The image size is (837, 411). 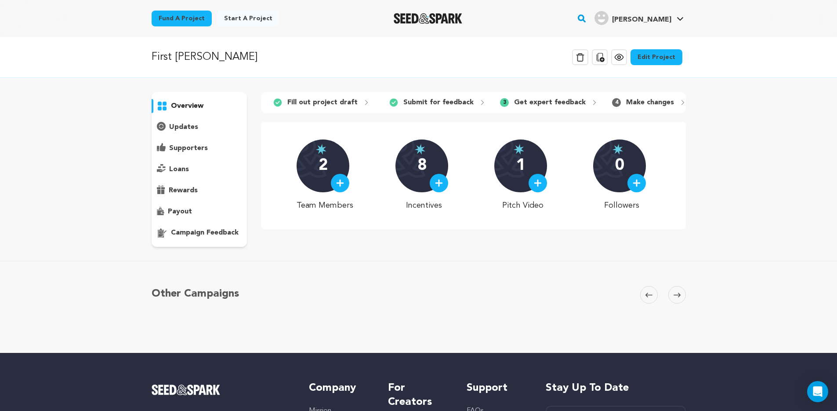 What do you see at coordinates (205, 233) in the screenshot?
I see `p: campaign feedback` at bounding box center [205, 233].